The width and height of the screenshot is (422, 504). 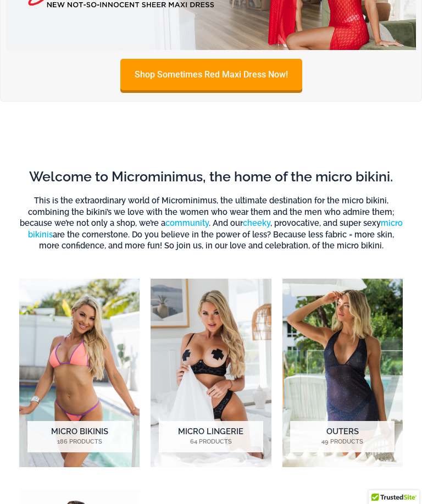 I want to click on img: Micro Bikinis, so click(x=79, y=373).